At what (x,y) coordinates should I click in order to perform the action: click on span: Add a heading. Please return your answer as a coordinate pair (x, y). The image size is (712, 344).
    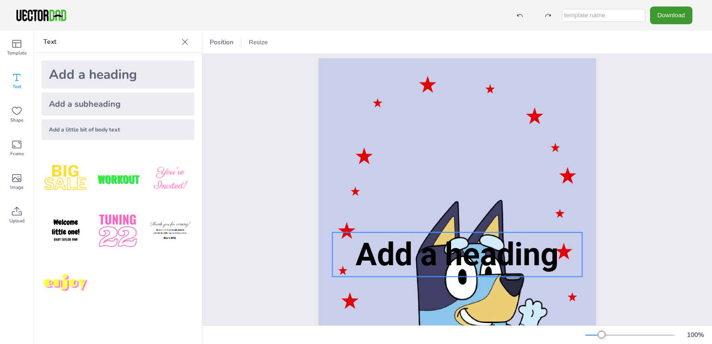
    Looking at the image, I should click on (457, 255).